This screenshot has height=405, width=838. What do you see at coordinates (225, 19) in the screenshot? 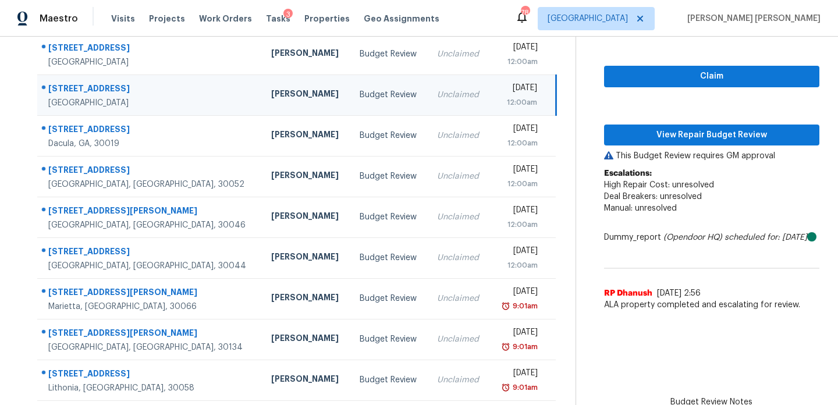
I see `span: Work Orders` at bounding box center [225, 19].